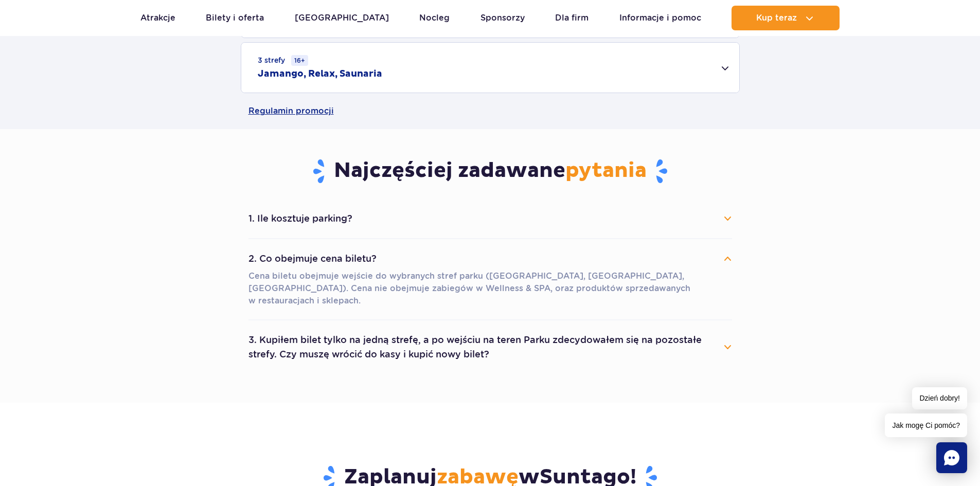 This screenshot has height=486, width=980. What do you see at coordinates (490, 172) in the screenshot?
I see `h3: Najczęściej zadawane` at bounding box center [490, 172].